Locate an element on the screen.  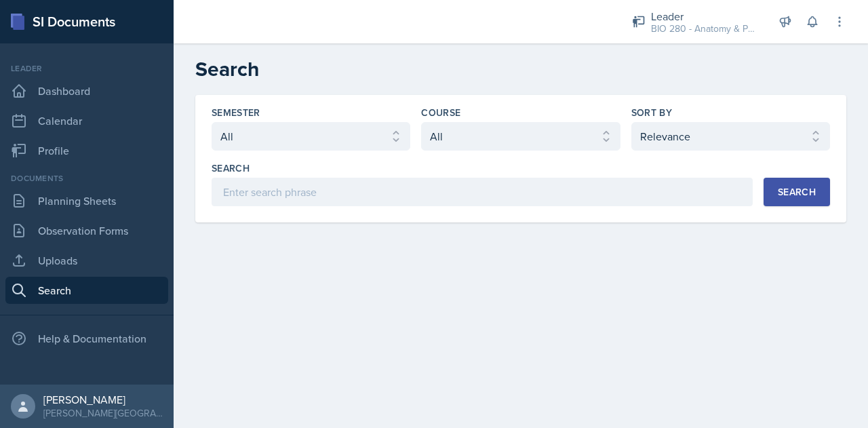
label: Search is located at coordinates (231, 168).